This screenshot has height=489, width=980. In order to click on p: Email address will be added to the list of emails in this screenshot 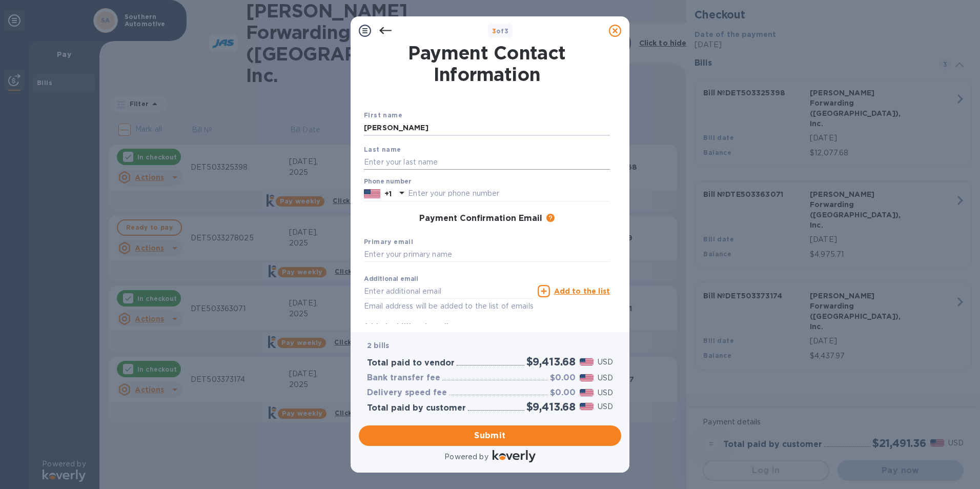, I will do `click(448, 306)`.